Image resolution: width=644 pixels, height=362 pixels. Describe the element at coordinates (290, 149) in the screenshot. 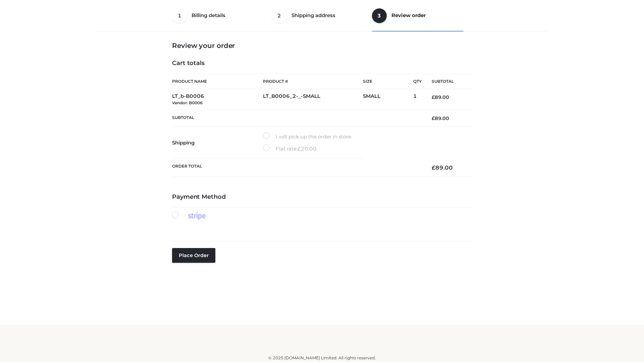

I see `label: Flat rate:` at that location.